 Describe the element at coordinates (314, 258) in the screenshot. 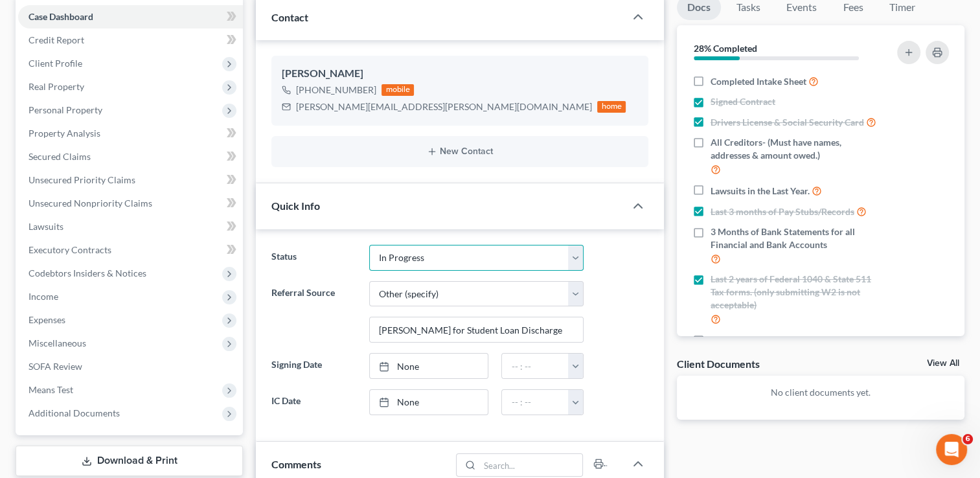

I see `label: Status` at that location.